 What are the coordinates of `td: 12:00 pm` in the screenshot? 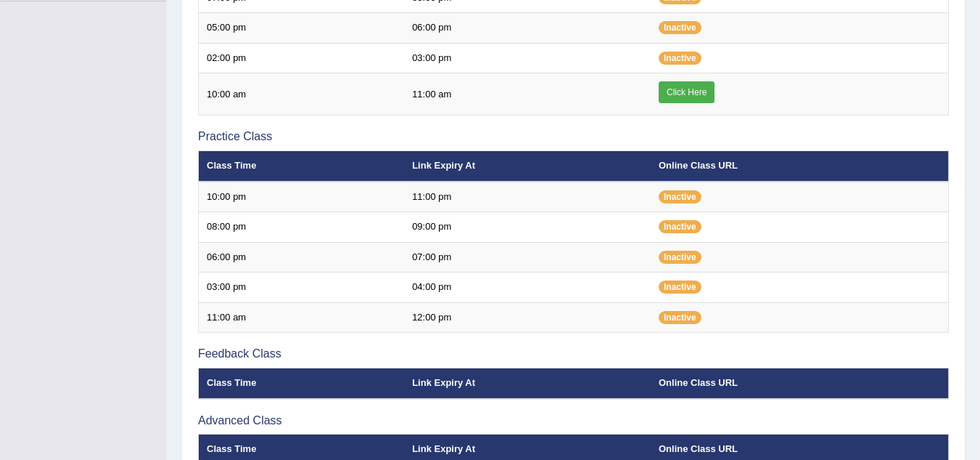 It's located at (528, 318).